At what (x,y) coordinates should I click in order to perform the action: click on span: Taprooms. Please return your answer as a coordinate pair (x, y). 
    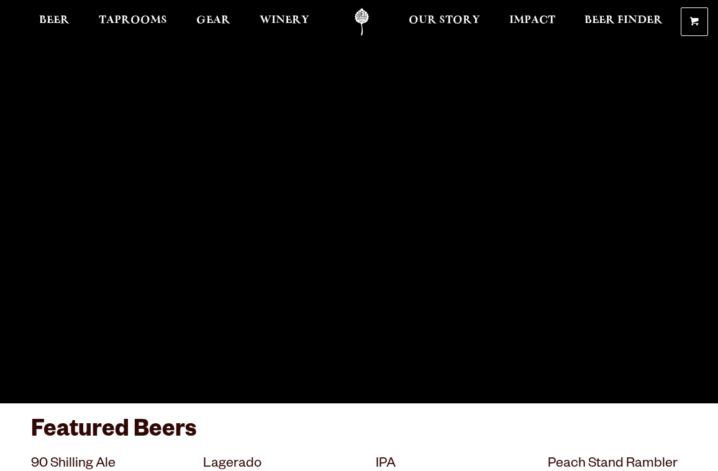
    Looking at the image, I should click on (133, 20).